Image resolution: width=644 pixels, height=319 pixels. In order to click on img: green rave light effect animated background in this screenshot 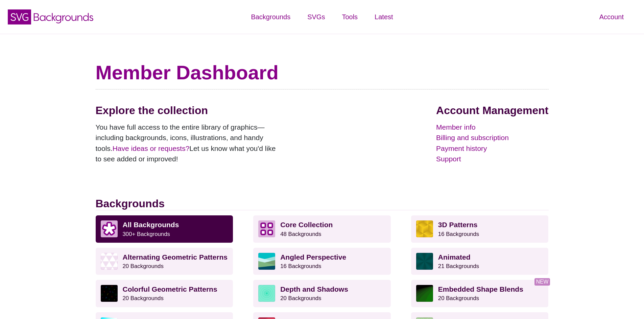, I will do `click(425, 262)`.